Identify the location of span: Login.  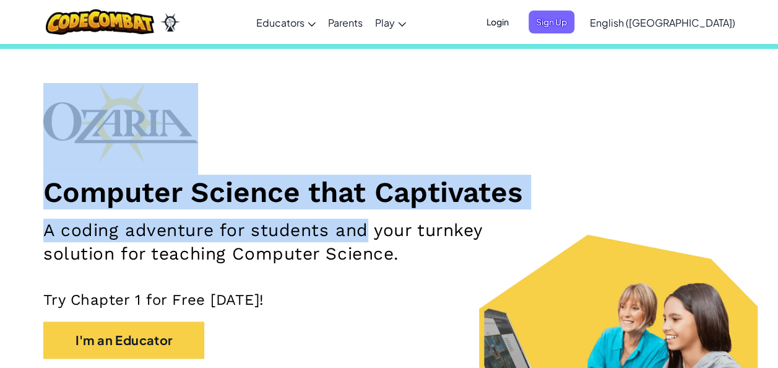
(498, 22).